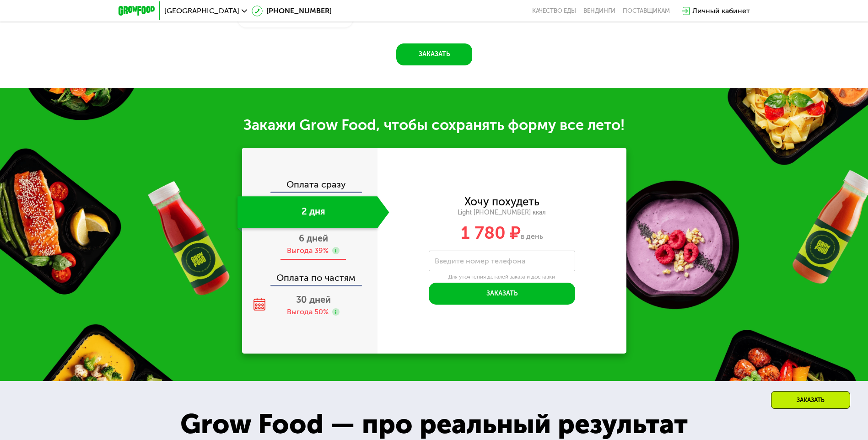 The width and height of the screenshot is (868, 440). I want to click on a: Качество еды, so click(554, 11).